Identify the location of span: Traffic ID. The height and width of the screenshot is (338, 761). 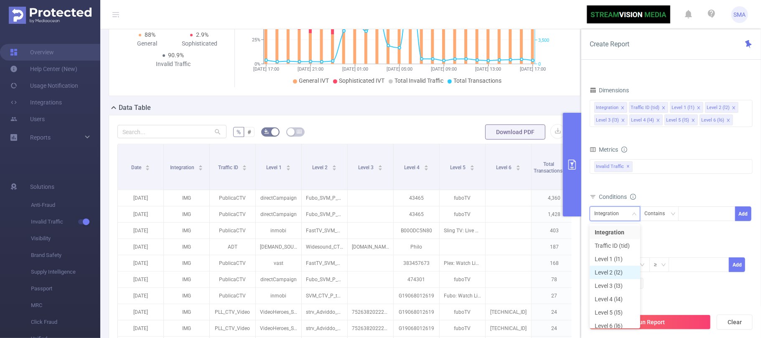
(229, 168).